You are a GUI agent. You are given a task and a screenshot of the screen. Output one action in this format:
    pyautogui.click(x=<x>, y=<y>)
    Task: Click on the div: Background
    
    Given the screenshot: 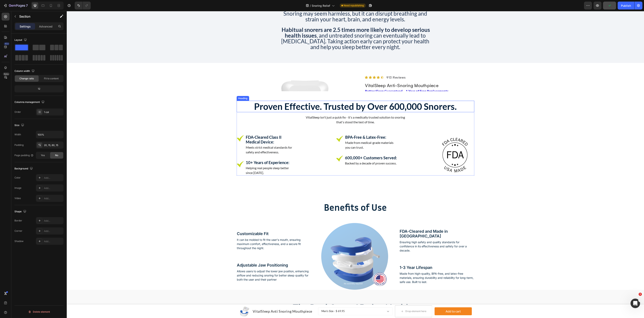 What is the action you would take?
    pyautogui.click(x=24, y=169)
    